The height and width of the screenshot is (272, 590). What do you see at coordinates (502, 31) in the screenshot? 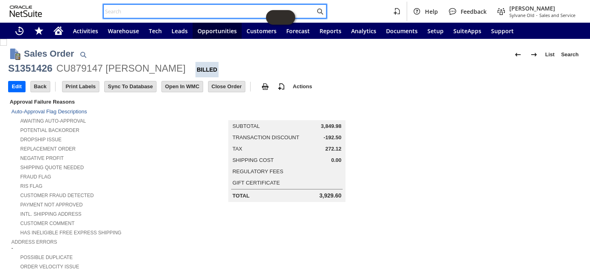
I see `span: Support` at bounding box center [502, 31].